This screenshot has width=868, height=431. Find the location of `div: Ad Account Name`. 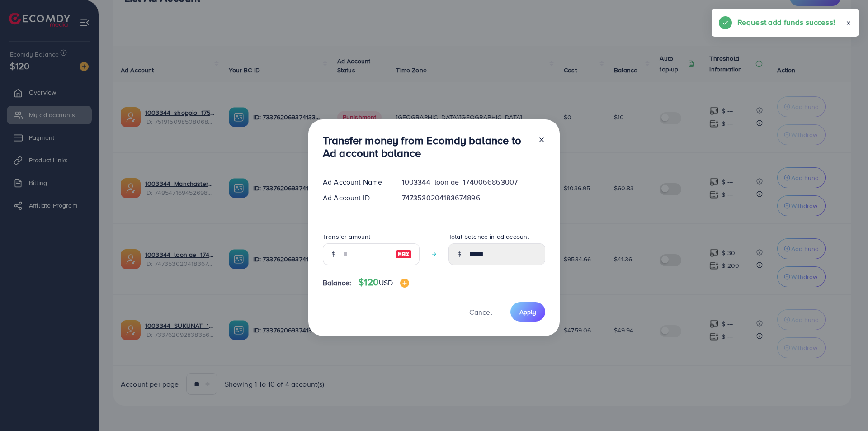

div: Ad Account Name is located at coordinates (355, 182).